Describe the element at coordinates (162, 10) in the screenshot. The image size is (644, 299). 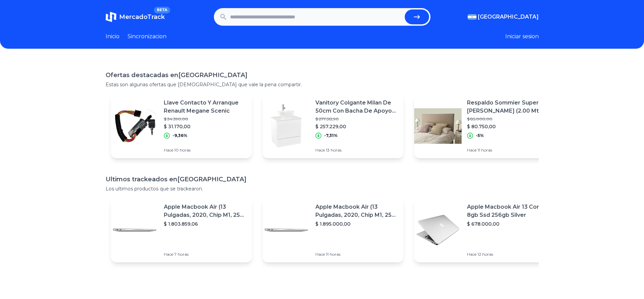
I see `span: BETA` at that location.